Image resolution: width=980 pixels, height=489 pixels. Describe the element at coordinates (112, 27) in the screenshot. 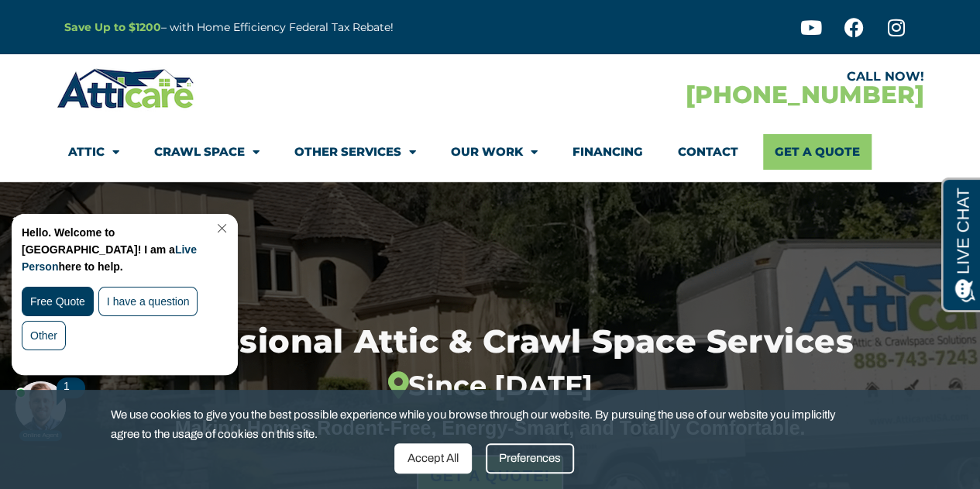

I see `strong: Save Up to $1200` at that location.